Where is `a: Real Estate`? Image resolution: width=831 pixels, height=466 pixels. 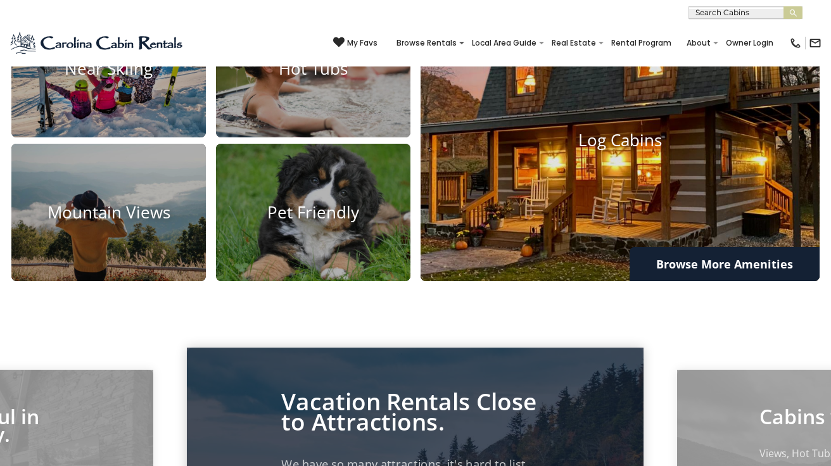
a: Real Estate is located at coordinates (574, 43).